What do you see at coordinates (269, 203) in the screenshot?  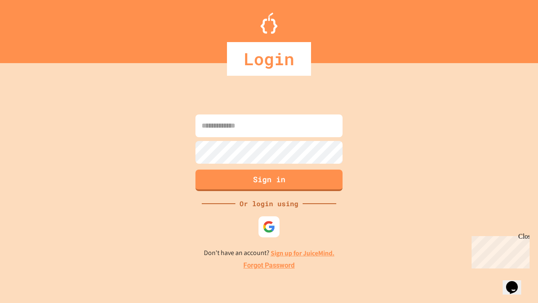 I see `div: Or login using` at bounding box center [269, 203].